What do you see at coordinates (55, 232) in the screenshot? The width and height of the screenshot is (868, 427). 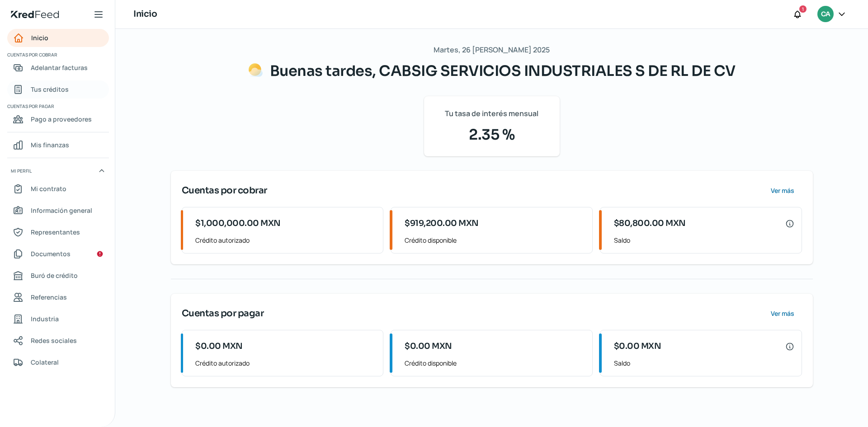 I see `span: Representantes` at bounding box center [55, 232].